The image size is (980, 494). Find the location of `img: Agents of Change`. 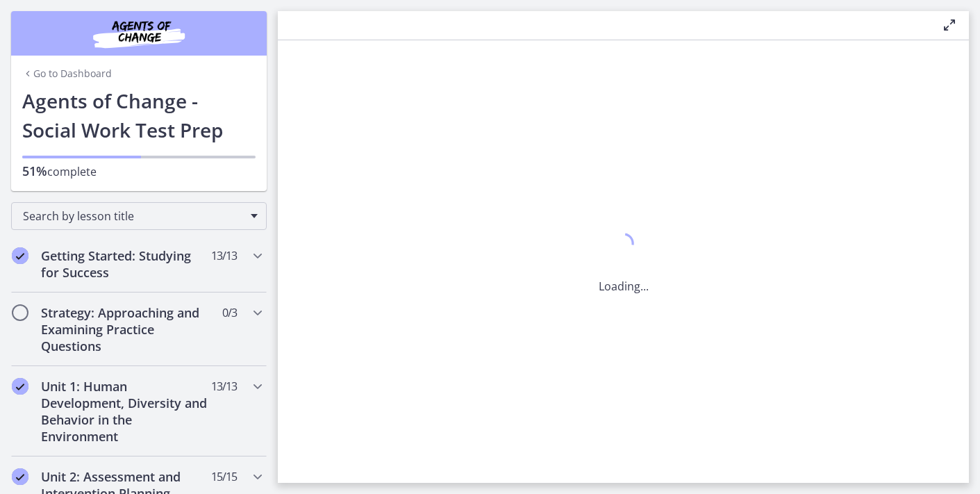

img: Agents of Change is located at coordinates (139, 34).